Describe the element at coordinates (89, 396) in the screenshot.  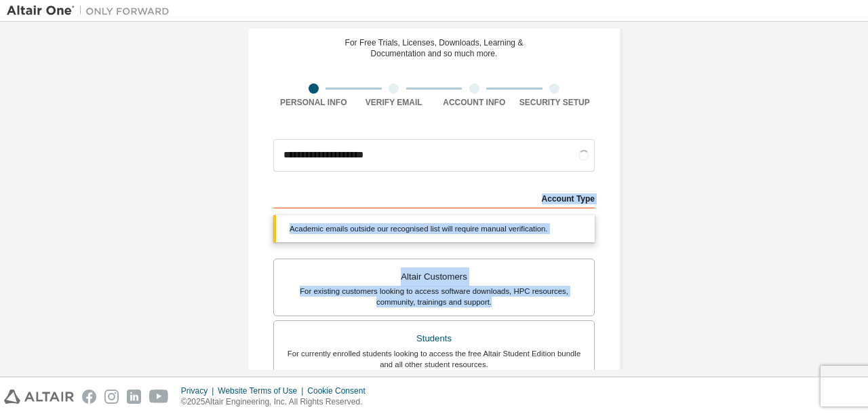
I see `img: facebook.svg` at that location.